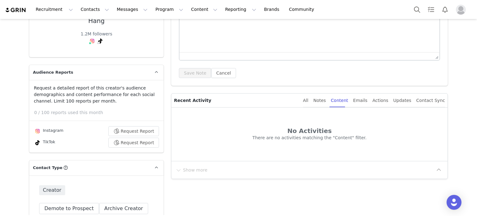  What do you see at coordinates (303, 9) in the screenshot?
I see `a: Community` at bounding box center [303, 9].